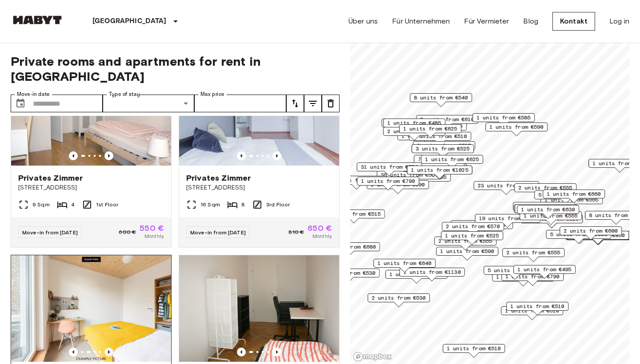 The width and height of the screenshot is (640, 364). What do you see at coordinates (416, 274) in the screenshot?
I see `span: 1 units from €570` at bounding box center [416, 274].